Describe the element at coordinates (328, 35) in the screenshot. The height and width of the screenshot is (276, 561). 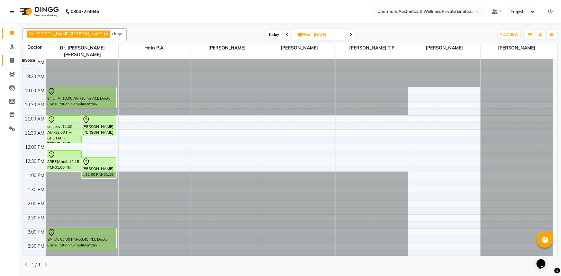
I see `input: 2025-10-08` at that location.